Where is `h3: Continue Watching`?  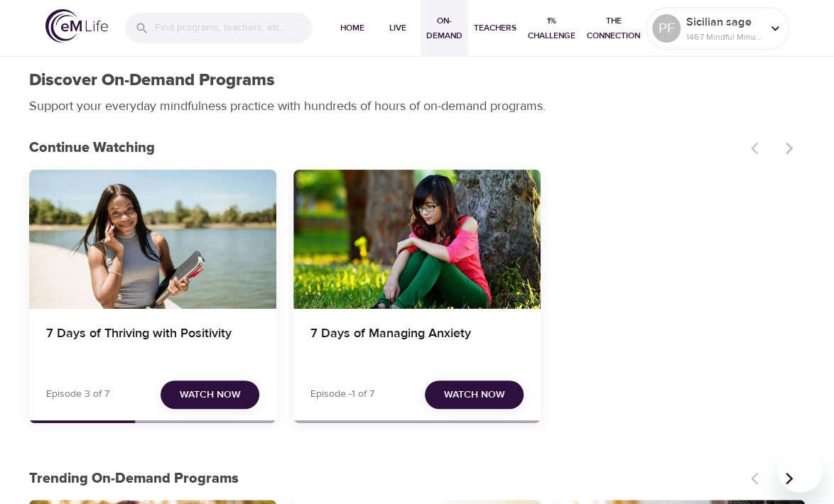
h3: Continue Watching is located at coordinates (385, 148).